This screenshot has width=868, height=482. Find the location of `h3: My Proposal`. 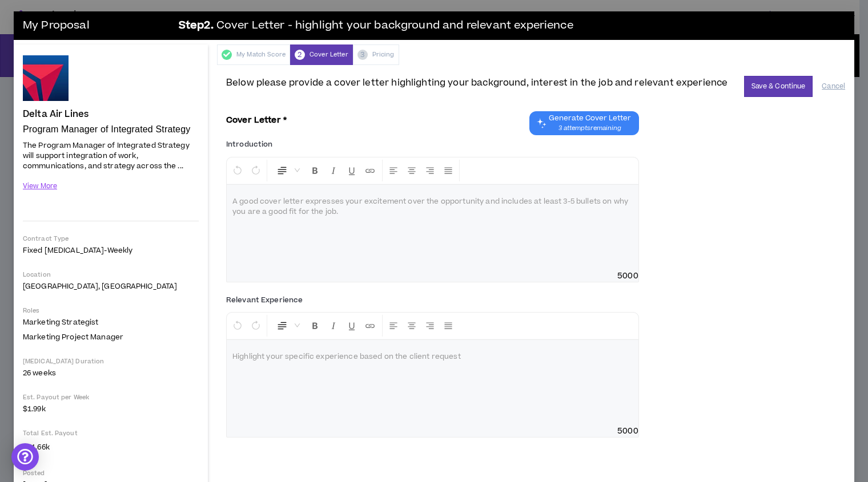

h3: My Proposal is located at coordinates (97, 26).